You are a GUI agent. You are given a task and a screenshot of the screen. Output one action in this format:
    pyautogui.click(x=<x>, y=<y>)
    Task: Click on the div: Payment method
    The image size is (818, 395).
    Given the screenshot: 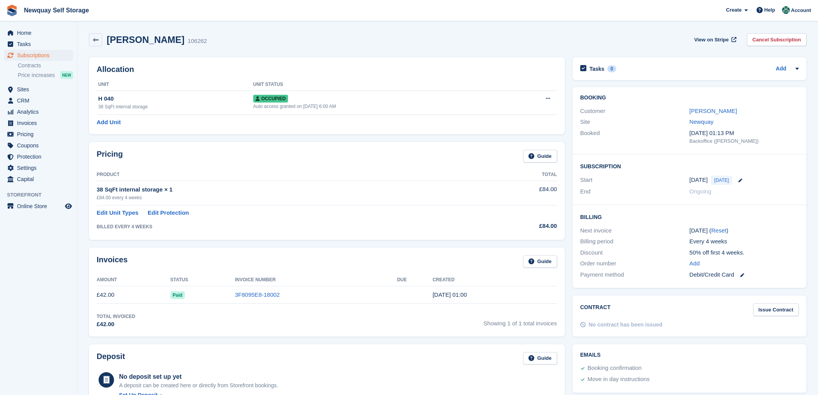 What is the action you would take?
    pyautogui.click(x=635, y=274)
    